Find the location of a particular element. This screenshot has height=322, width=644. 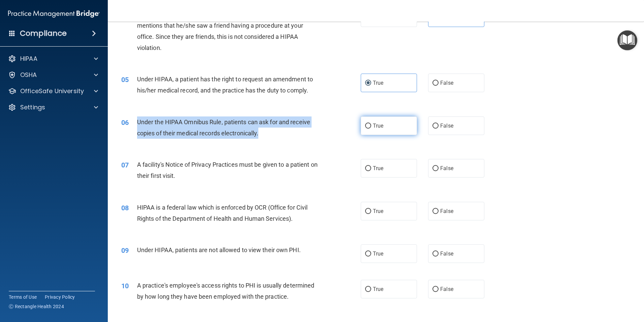

span: Under HIPAA, a patient has the right to request an amendment to his/her medical record, and the p... is located at coordinates (225, 85).